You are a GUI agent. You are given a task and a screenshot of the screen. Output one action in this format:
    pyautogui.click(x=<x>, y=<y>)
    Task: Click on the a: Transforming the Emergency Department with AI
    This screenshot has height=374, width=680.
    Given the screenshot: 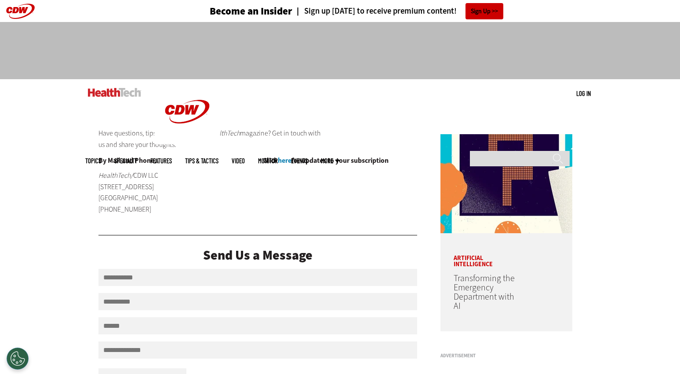 What is the action you would take?
    pyautogui.click(x=484, y=292)
    